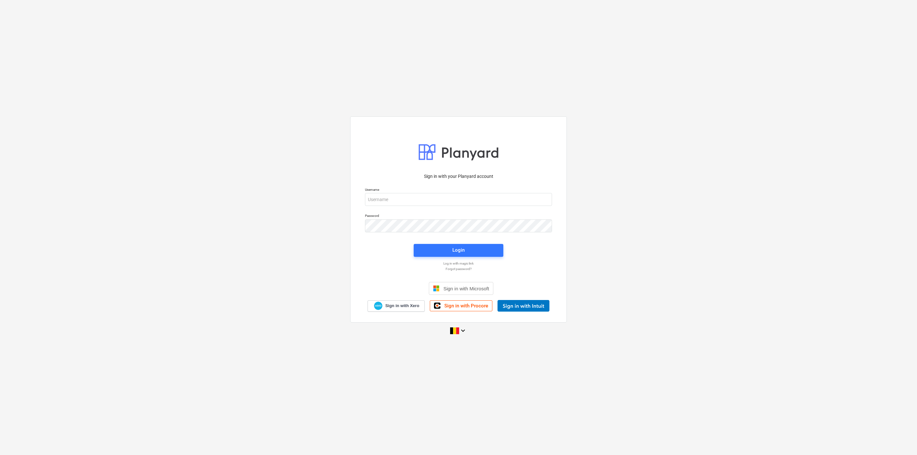  Describe the element at coordinates (459, 269) in the screenshot. I see `p: Forgot password?` at that location.